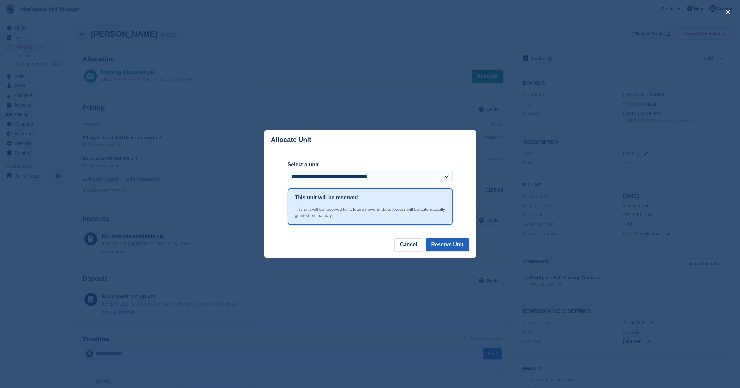  I want to click on h1: This unit will be reserved, so click(326, 198).